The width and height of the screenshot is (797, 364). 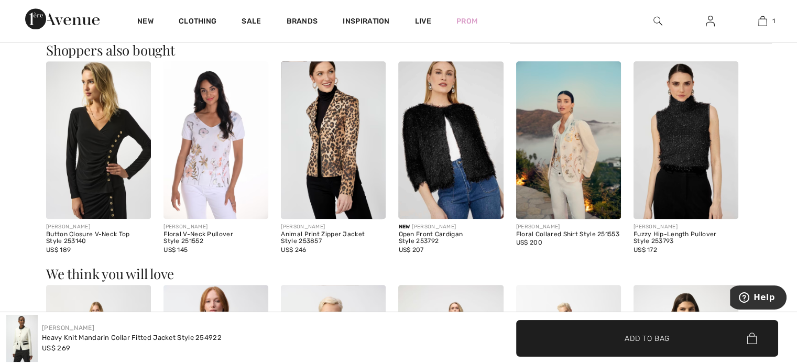 What do you see at coordinates (411, 250) in the screenshot?
I see `span: US$ 207` at bounding box center [411, 250].